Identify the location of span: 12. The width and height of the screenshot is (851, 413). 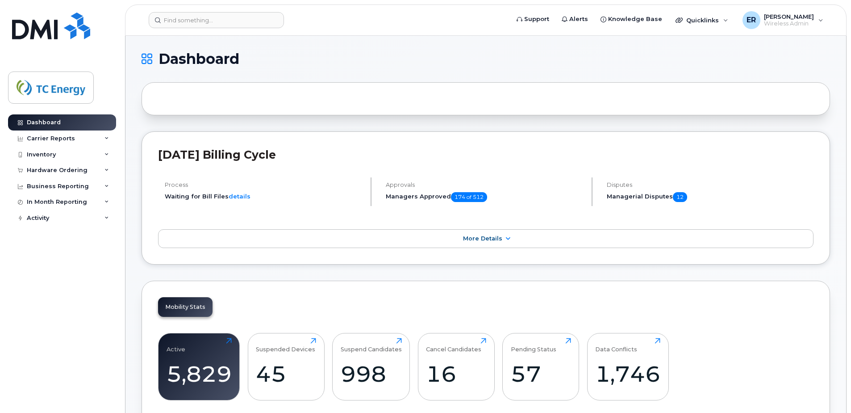
(680, 197).